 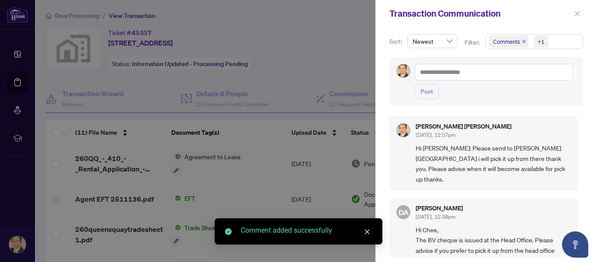 What do you see at coordinates (541, 42) in the screenshot?
I see `div: +1` at bounding box center [541, 42].